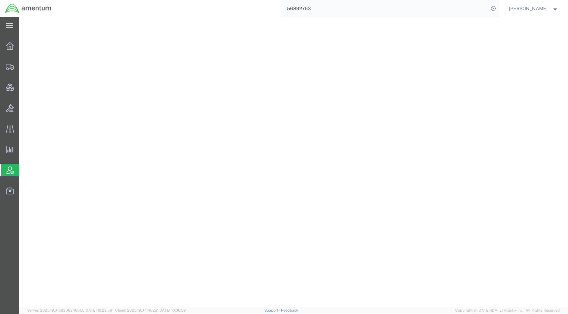 This screenshot has height=314, width=568. I want to click on img: logo, so click(28, 8).